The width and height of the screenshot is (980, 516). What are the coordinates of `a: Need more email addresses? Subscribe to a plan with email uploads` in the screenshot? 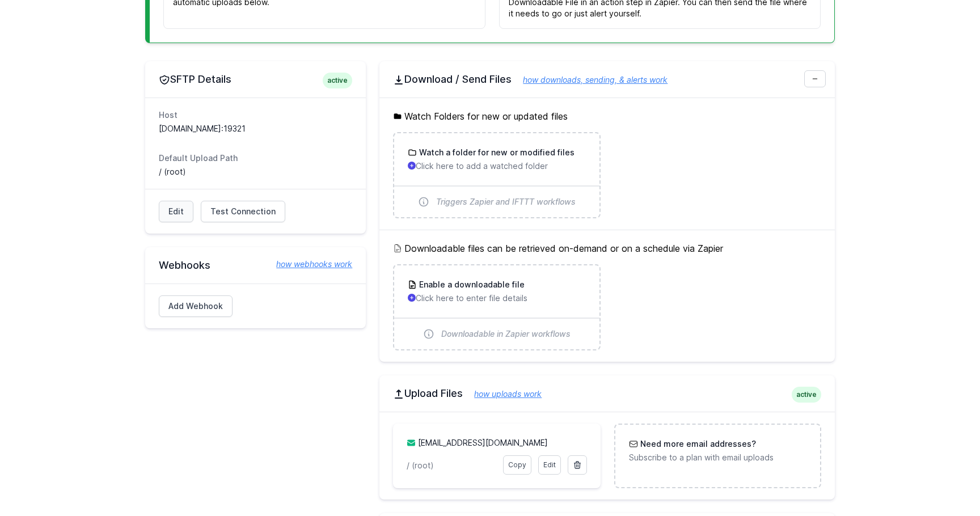 It's located at (717, 451).